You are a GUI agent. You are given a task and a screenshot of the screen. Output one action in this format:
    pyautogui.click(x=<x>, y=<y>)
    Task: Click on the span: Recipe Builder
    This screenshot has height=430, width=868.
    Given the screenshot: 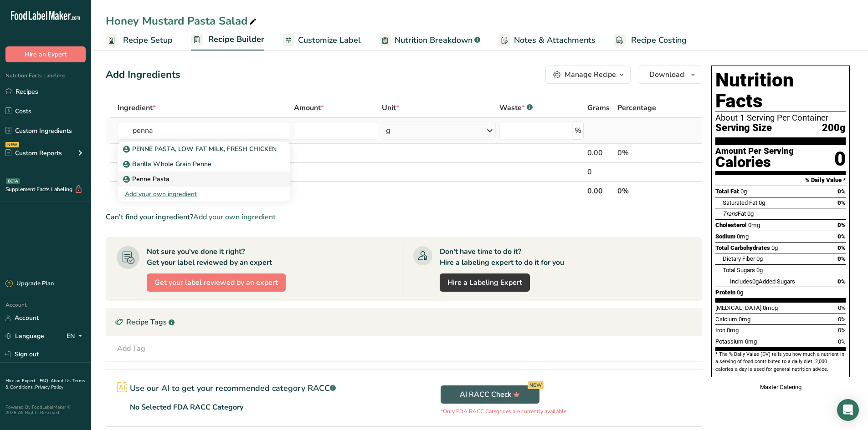 What is the action you would take?
    pyautogui.click(x=236, y=39)
    